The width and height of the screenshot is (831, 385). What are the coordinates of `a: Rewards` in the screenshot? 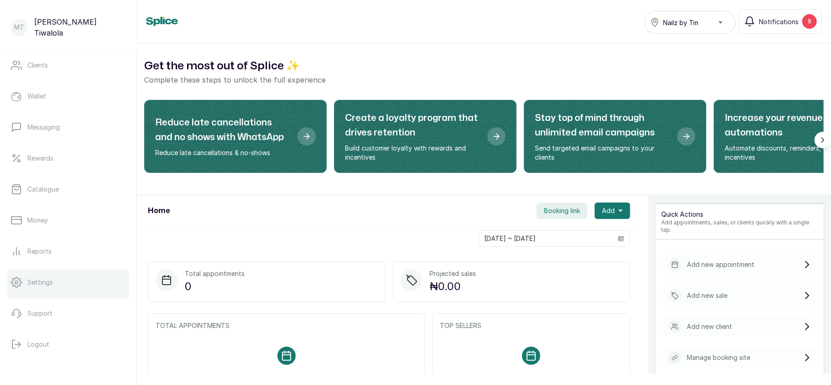 It's located at (68, 158).